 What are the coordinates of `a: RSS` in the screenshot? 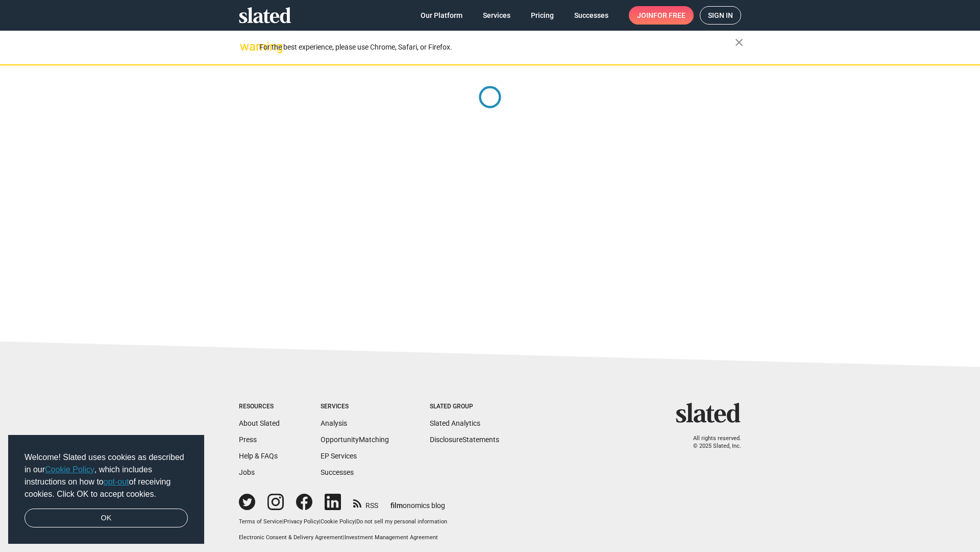 It's located at (366, 503).